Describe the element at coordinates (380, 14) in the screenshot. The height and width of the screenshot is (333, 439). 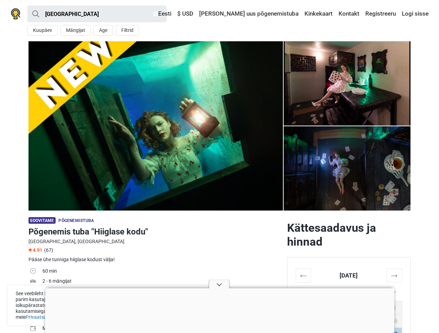
I see `a: Registreeru` at that location.